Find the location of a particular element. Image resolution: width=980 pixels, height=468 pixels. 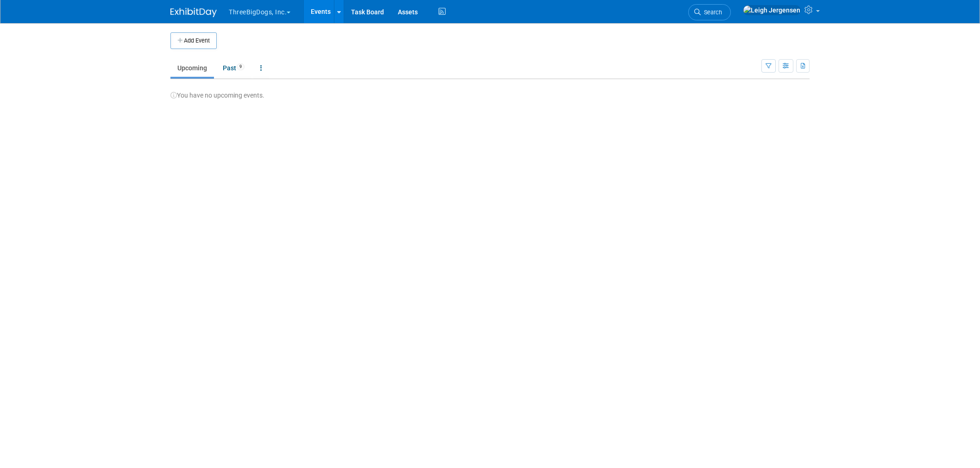

img: Leigh Jergensen is located at coordinates (771, 10).